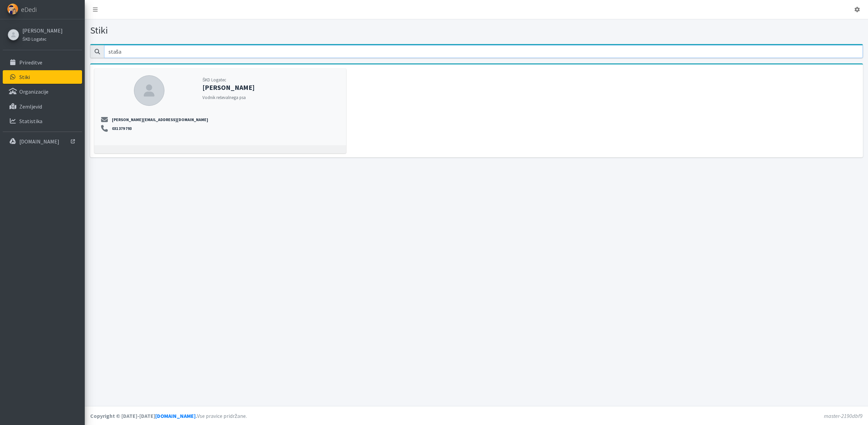 The height and width of the screenshot is (425, 868). I want to click on p: Statistika, so click(31, 121).